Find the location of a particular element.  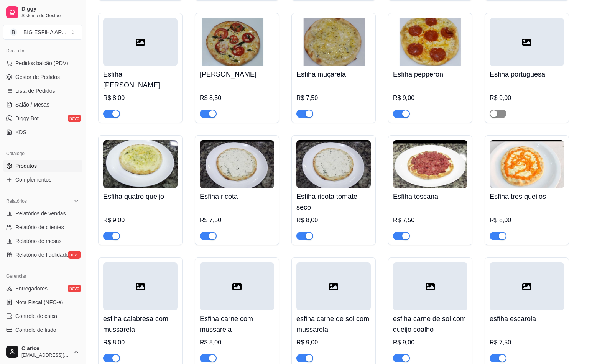

a: Cupons is located at coordinates (42, 344).